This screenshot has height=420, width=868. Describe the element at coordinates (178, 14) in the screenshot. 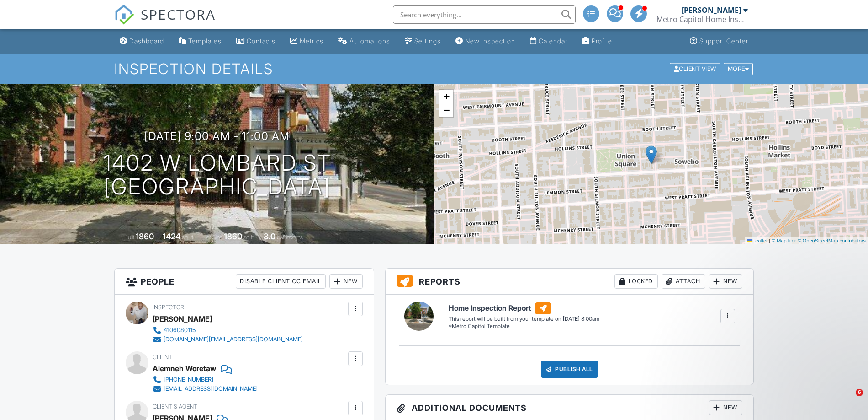

I see `span: SPECTORA` at that location.